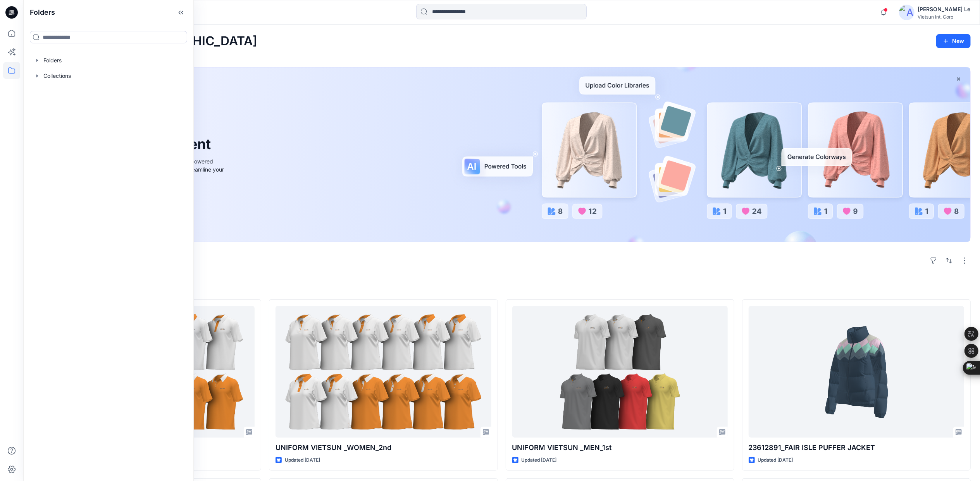 This screenshot has height=481, width=980. I want to click on p: UNIFORM VIETSUN _MEN_1st, so click(620, 448).